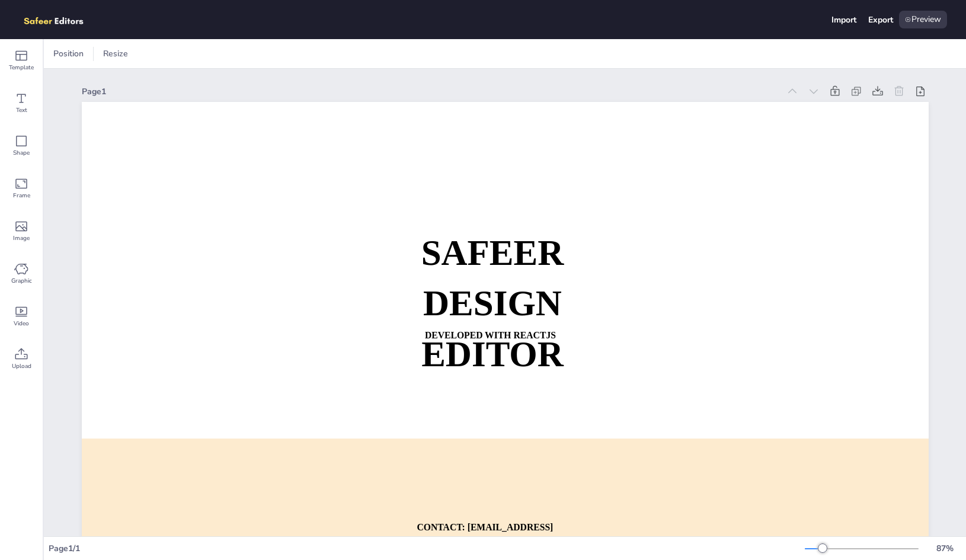  I want to click on span: Template, so click(21, 68).